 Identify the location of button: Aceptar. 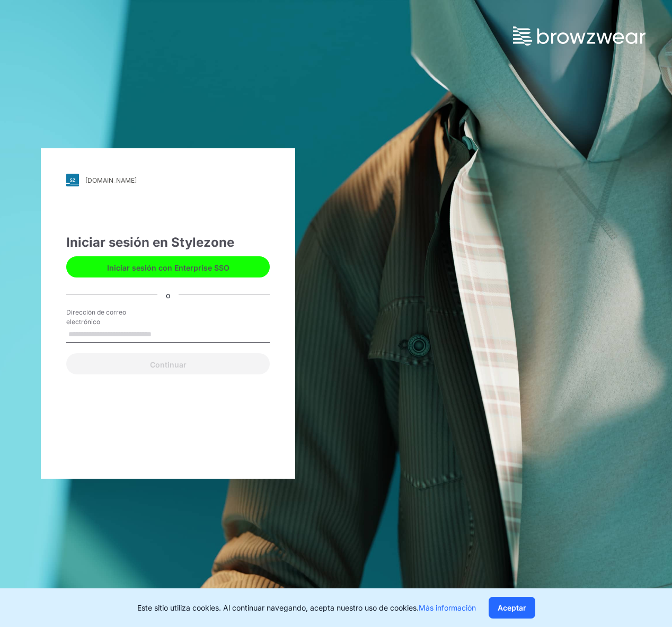
(512, 607).